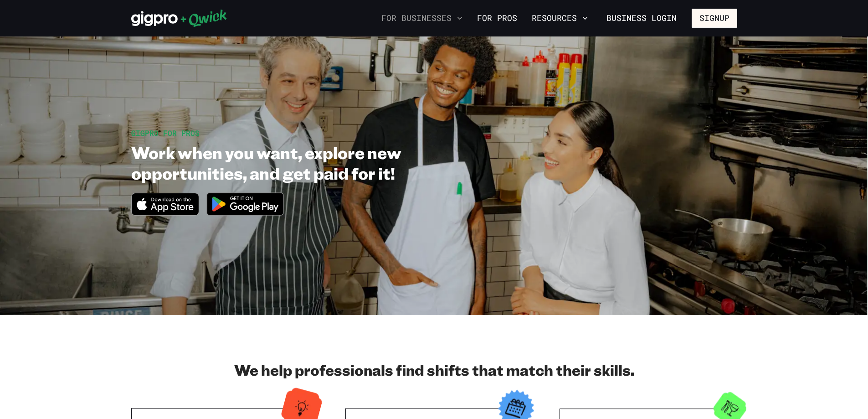  I want to click on button: Resources, so click(560, 18).